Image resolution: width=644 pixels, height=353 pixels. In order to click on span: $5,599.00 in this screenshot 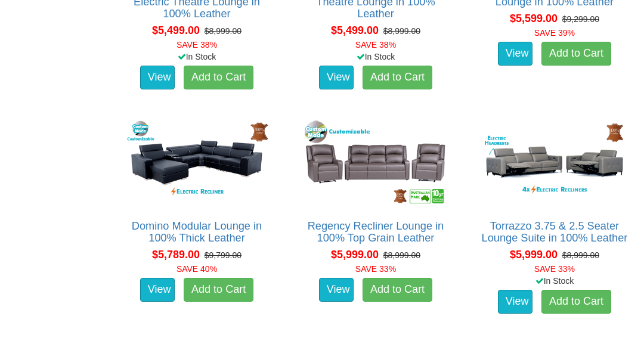, I will do `click(533, 18)`.